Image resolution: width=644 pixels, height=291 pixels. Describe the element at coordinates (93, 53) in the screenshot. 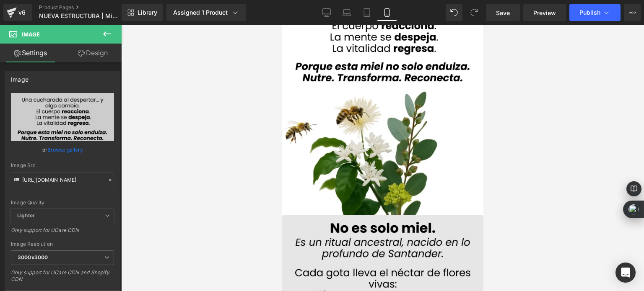

I see `a: Design` at that location.